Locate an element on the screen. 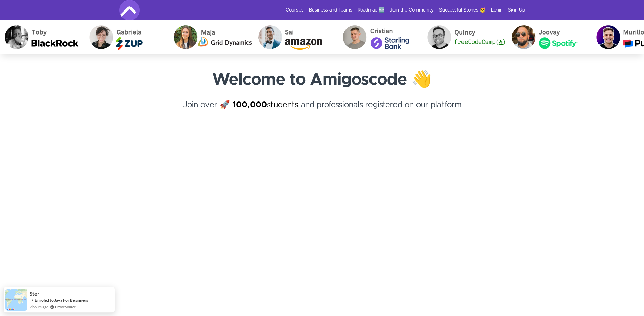  img: provesource social proof notification image is located at coordinates (16, 299).